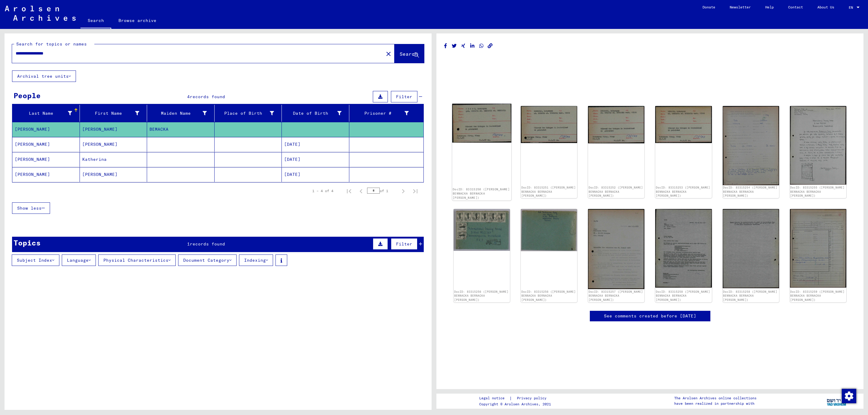  What do you see at coordinates (96, 21) in the screenshot?
I see `a: Search` at bounding box center [96, 21].